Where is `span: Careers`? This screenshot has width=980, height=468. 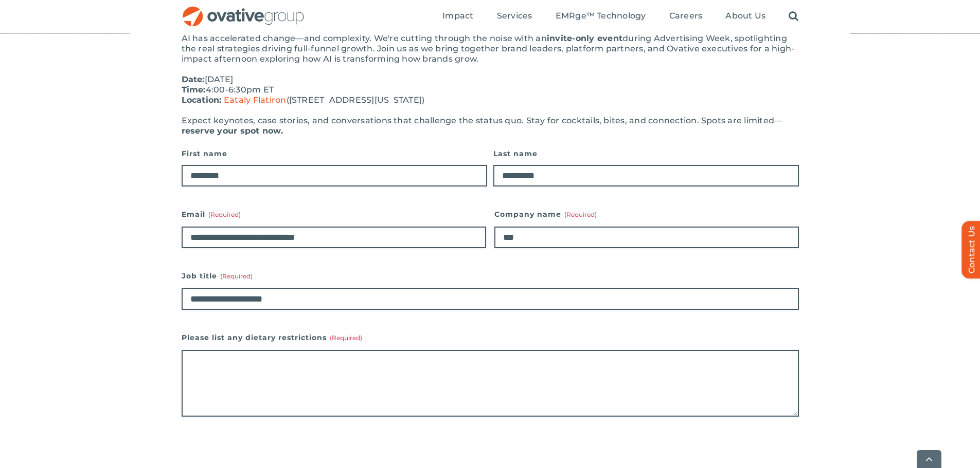 span: Careers is located at coordinates (685, 16).